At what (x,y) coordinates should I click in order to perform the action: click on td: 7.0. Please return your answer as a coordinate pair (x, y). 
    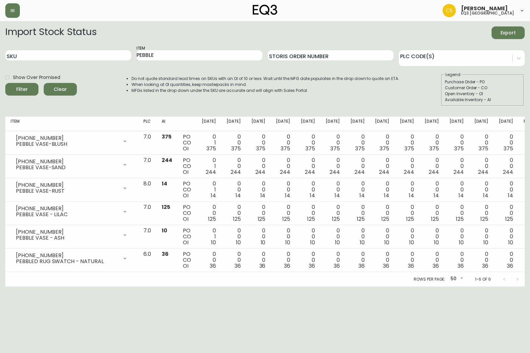
    Looking at the image, I should click on (147, 143).